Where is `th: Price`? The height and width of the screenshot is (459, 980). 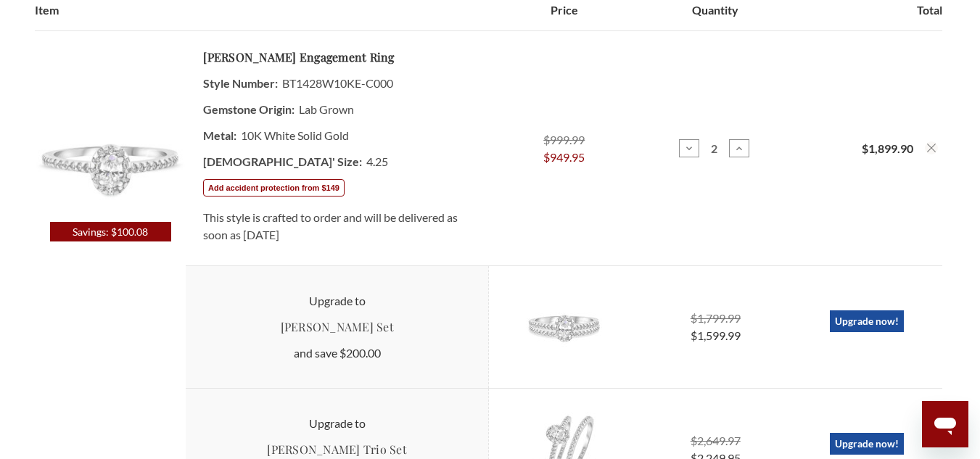
th: Price is located at coordinates (564, 16).